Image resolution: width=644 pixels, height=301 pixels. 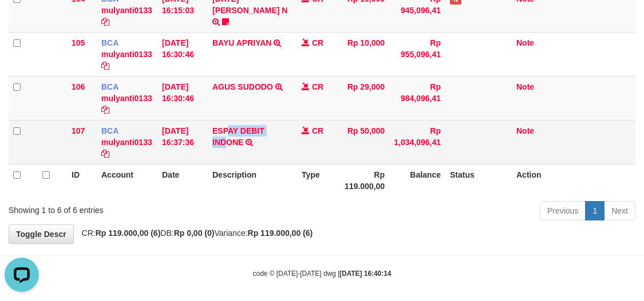 What do you see at coordinates (78, 87) in the screenshot?
I see `span: 106` at bounding box center [78, 87].